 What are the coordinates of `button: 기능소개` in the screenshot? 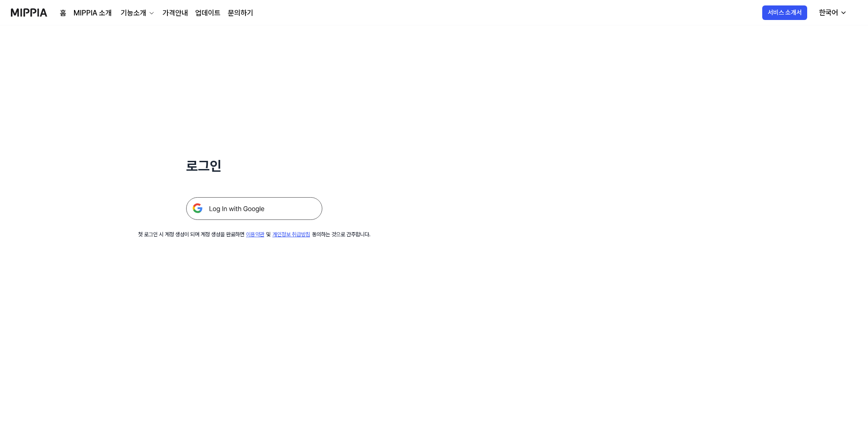 It's located at (137, 13).